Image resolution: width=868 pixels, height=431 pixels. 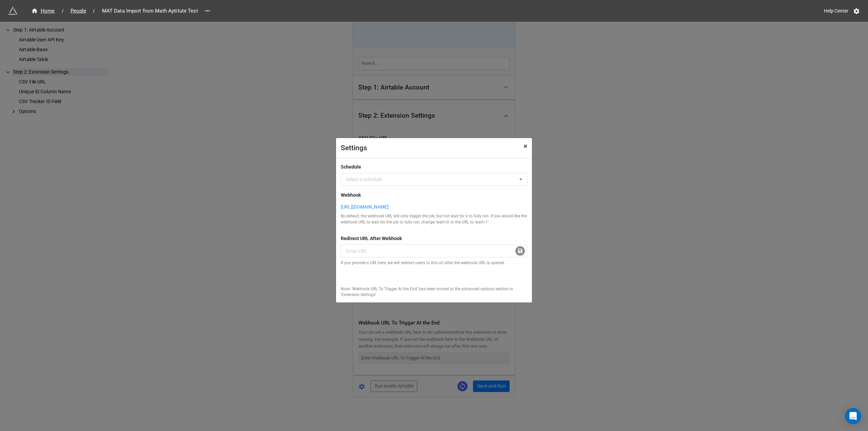 What do you see at coordinates (434, 292) in the screenshot?
I see `p: Note: 'Webhook URL To Trigger At the End' has been moved to the advanced options section in 'Exte...` at bounding box center [434, 292].